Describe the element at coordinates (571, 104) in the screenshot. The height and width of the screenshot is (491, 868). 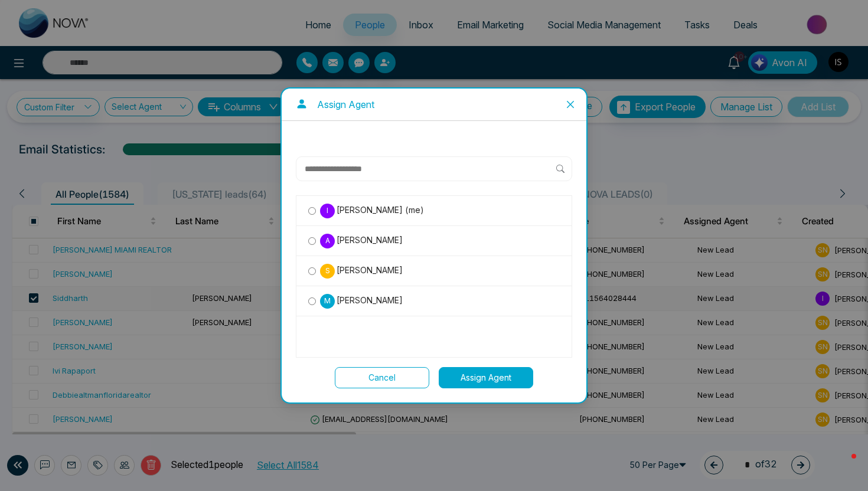
I see `span: close` at that location.